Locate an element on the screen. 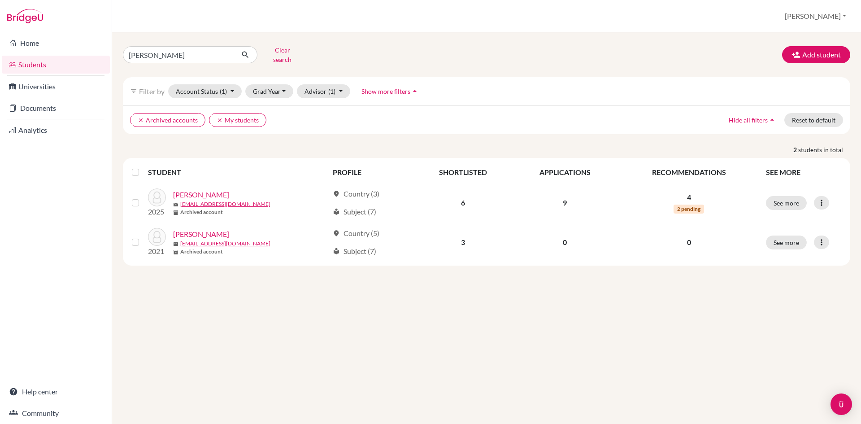 The image size is (861, 424). i: filter_list is located at coordinates (134, 91).